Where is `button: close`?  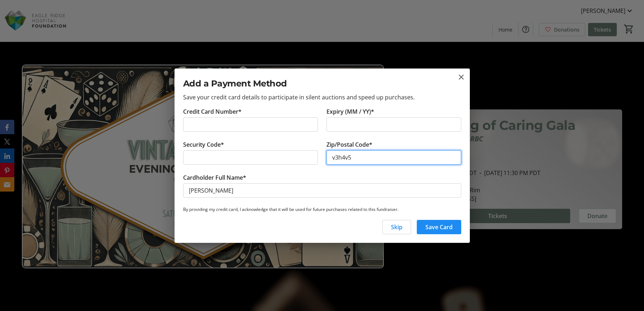 button: close is located at coordinates (462, 77).